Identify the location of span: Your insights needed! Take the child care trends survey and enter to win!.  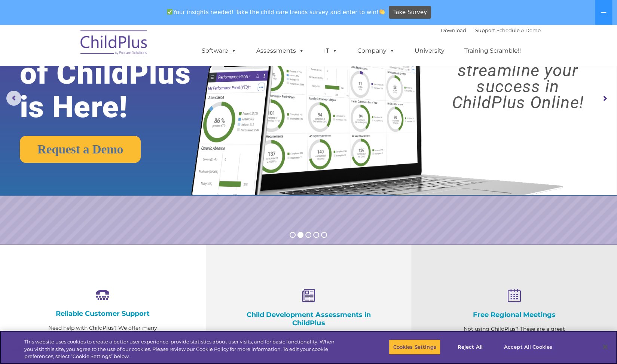
(275, 12).